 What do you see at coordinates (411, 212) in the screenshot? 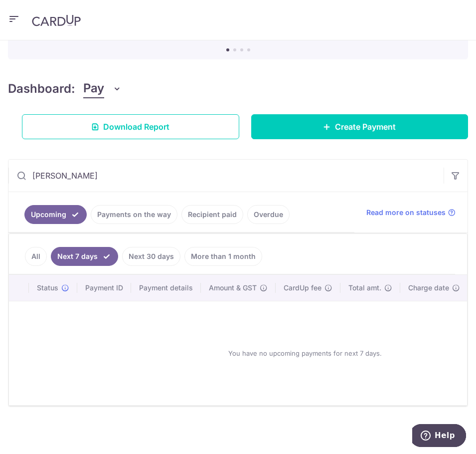
I see `a: Read more on statuses` at bounding box center [411, 212].